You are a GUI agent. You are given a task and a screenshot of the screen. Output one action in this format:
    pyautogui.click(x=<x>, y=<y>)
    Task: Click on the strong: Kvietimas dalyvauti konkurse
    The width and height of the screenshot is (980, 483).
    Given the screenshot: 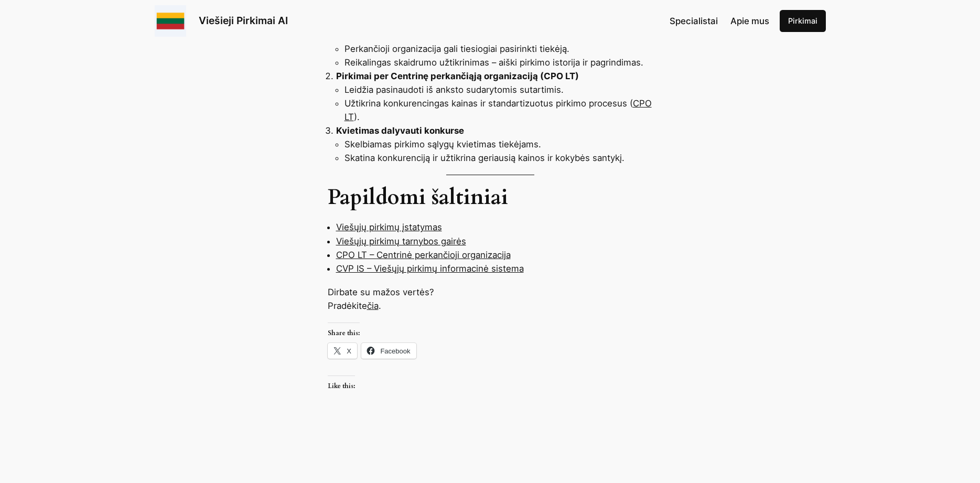 What is the action you would take?
    pyautogui.click(x=400, y=130)
    